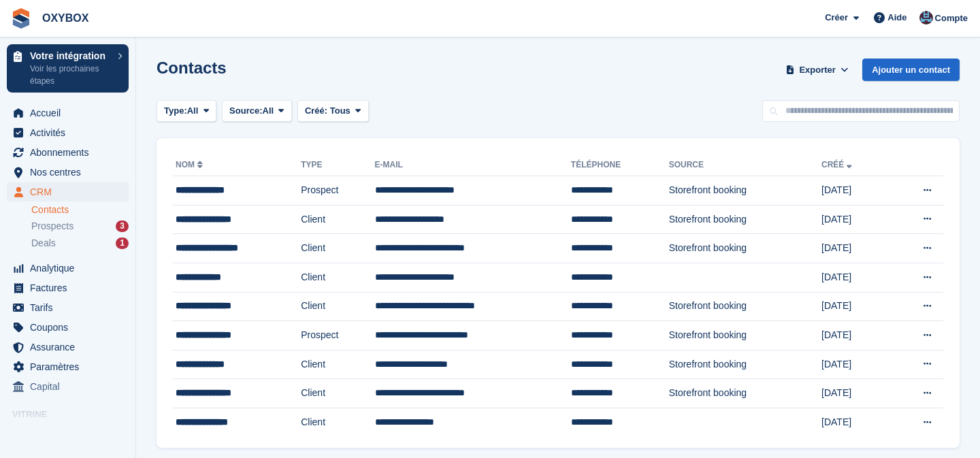 This screenshot has height=458, width=980. Describe the element at coordinates (71, 133) in the screenshot. I see `span: Activités` at that location.